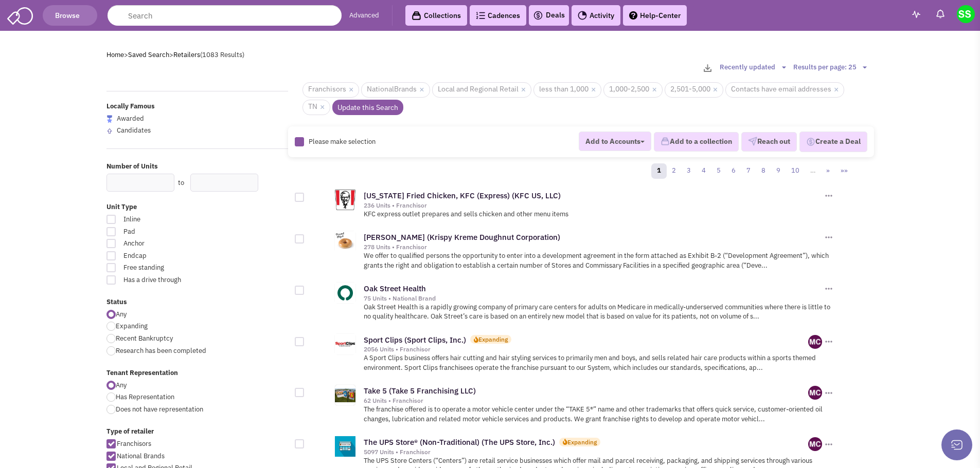 The width and height of the screenshot is (980, 468). I want to click on a: The UPS Store® (Non-Traditional) (The UPS Store, Inc.), so click(459, 442).